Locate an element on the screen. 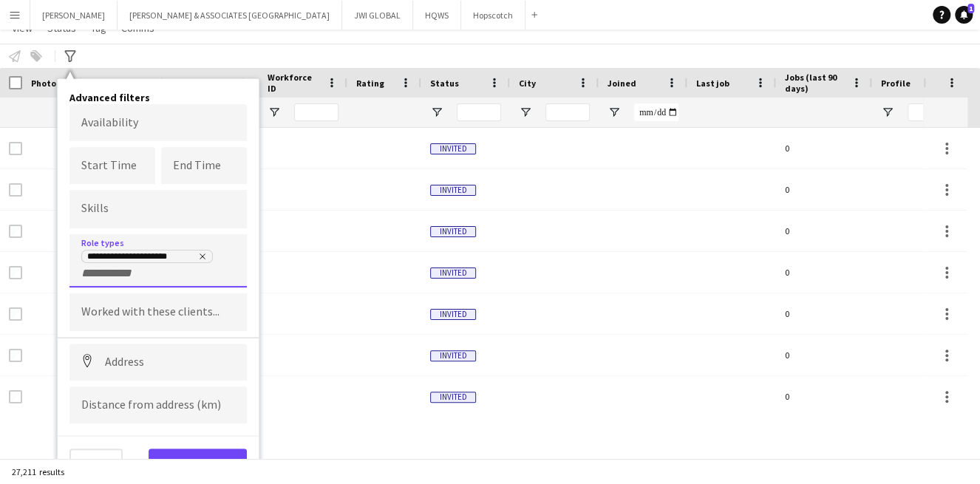 The image size is (980, 484). span: 1 is located at coordinates (970, 8).